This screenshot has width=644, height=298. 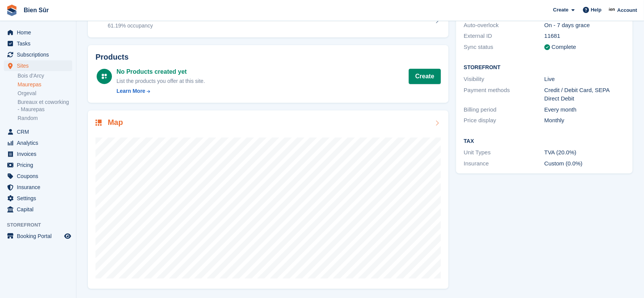 I want to click on span: CRM, so click(x=40, y=132).